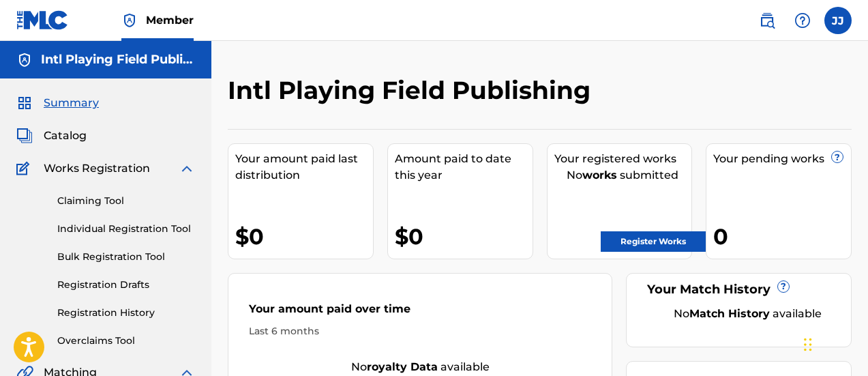  Describe the element at coordinates (25, 103) in the screenshot. I see `img: Summary` at that location.